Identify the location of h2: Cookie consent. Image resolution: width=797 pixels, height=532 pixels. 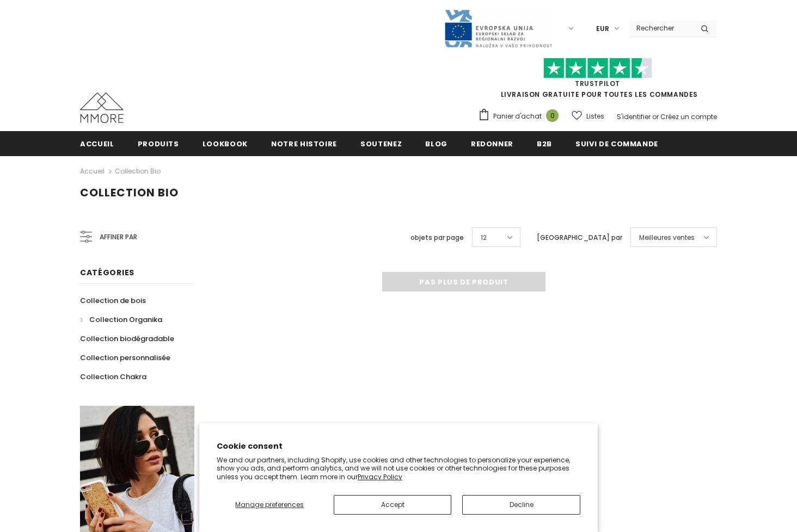
(398, 446).